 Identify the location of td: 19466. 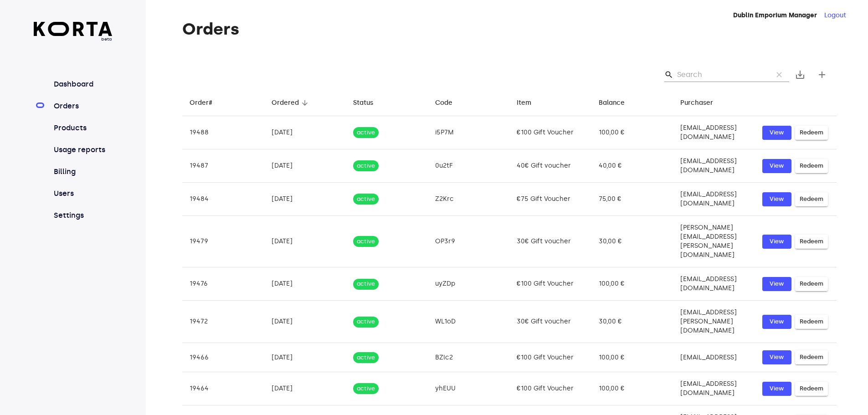
(223, 357).